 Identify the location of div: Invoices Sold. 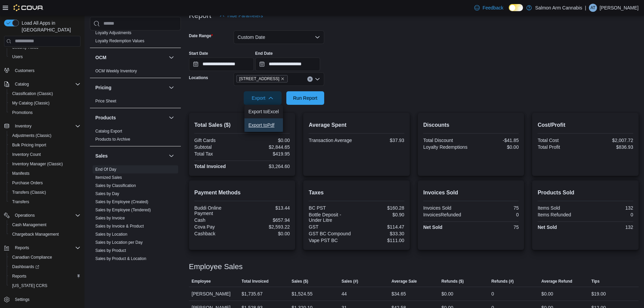
(446, 208).